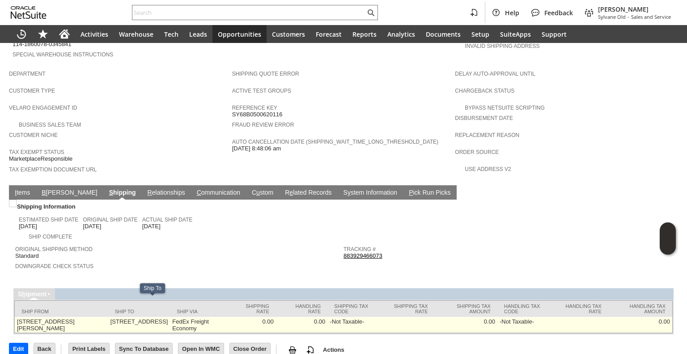  What do you see at coordinates (136, 34) in the screenshot?
I see `span: Warehouse` at bounding box center [136, 34].